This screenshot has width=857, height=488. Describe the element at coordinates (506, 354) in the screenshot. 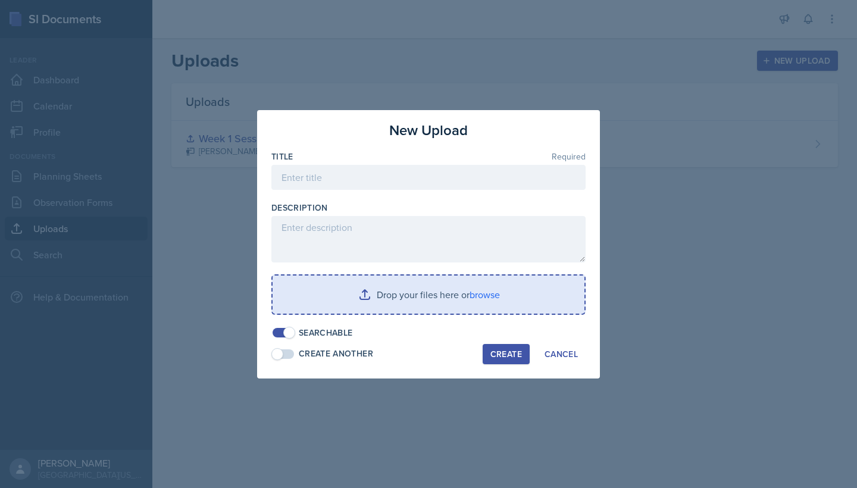

I see `div: Create` at that location.